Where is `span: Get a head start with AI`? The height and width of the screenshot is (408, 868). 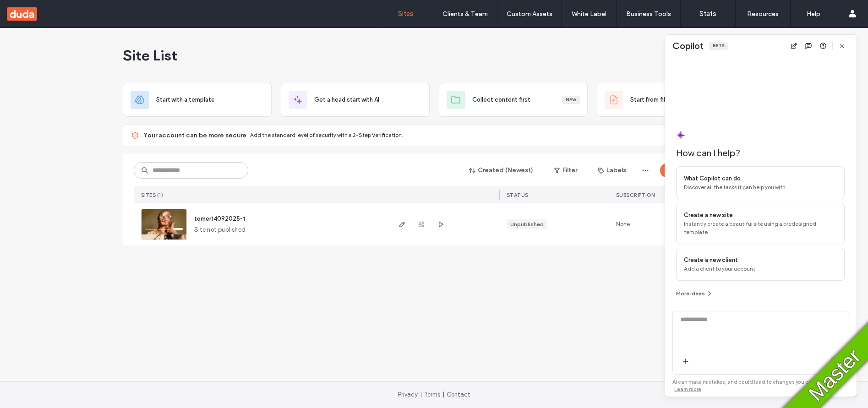 span: Get a head start with AI is located at coordinates (346, 100).